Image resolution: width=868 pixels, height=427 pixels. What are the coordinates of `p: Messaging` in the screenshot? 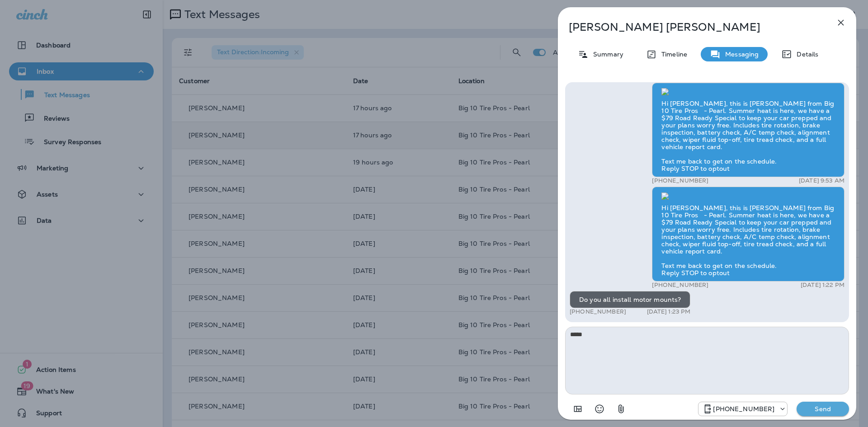 It's located at (740, 54).